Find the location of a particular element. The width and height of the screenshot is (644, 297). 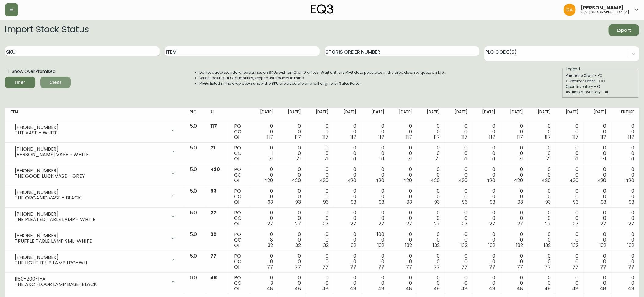

li: MFGs listed in the drop down under the SKU are accurate and will align with Sales Portal. is located at coordinates (322, 84).